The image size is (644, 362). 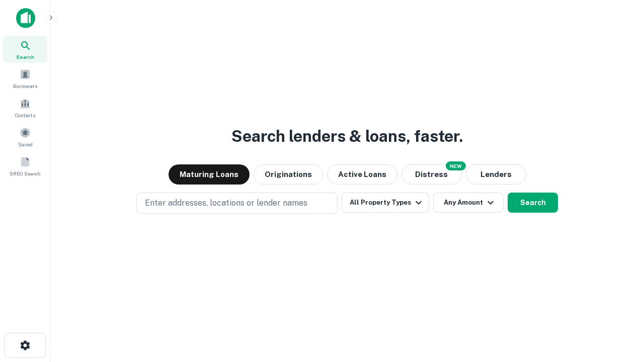 I want to click on button: Maturing Loans, so click(x=209, y=175).